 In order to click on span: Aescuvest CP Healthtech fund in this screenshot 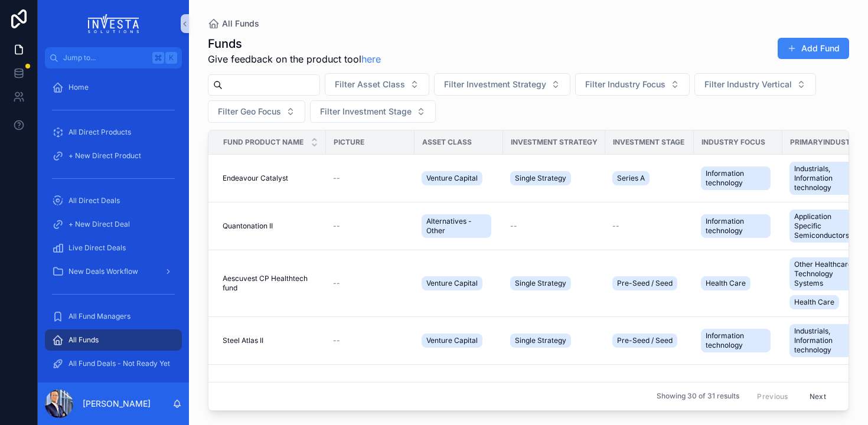, I will do `click(270, 284)`.